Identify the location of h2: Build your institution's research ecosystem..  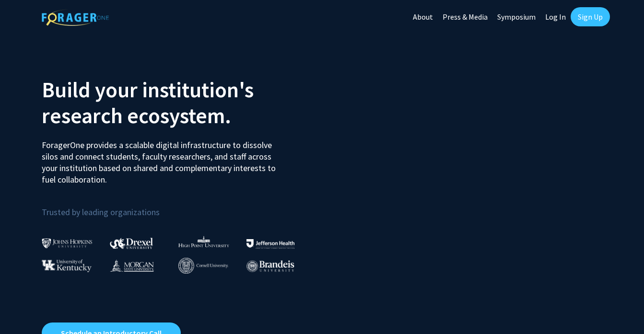
(178, 103).